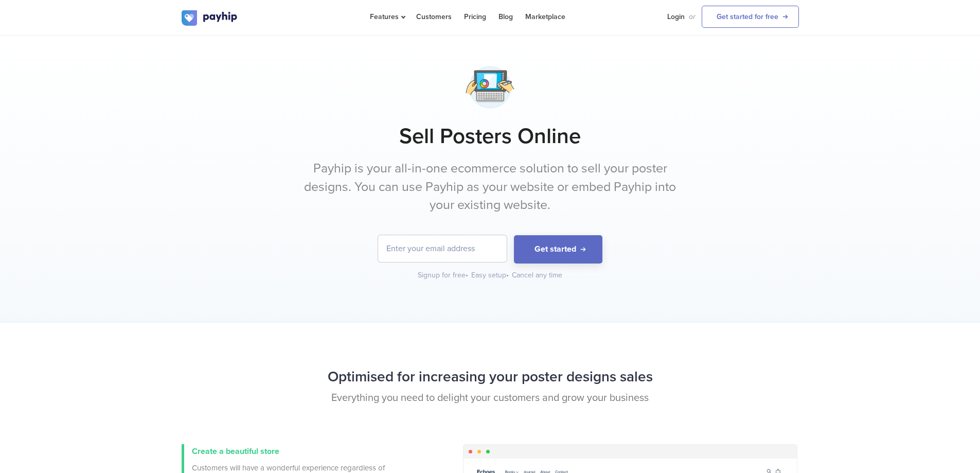 The image size is (980, 473). What do you see at coordinates (210, 18) in the screenshot?
I see `img: logo.svg` at bounding box center [210, 18].